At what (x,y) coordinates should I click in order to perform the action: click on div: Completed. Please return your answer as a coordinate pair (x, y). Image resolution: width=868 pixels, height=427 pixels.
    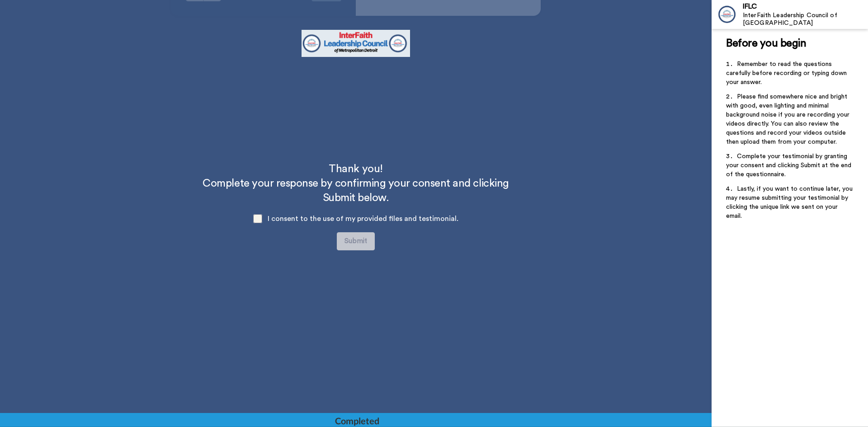
    Looking at the image, I should click on (357, 421).